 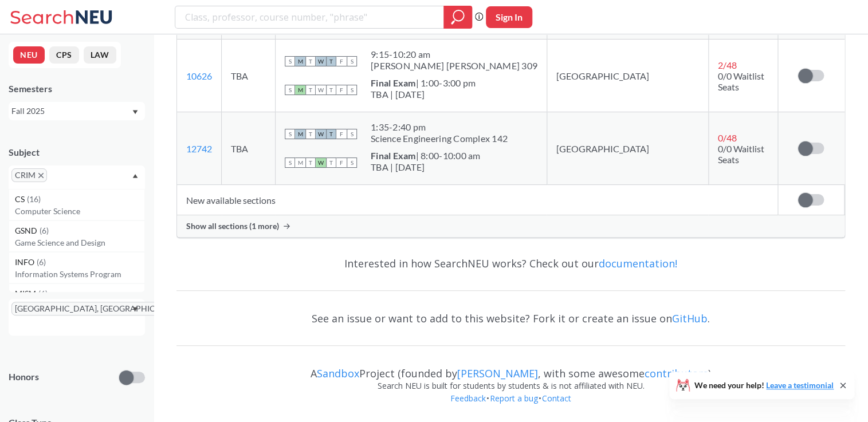 What do you see at coordinates (64, 55) in the screenshot?
I see `button: CPS` at bounding box center [64, 55].